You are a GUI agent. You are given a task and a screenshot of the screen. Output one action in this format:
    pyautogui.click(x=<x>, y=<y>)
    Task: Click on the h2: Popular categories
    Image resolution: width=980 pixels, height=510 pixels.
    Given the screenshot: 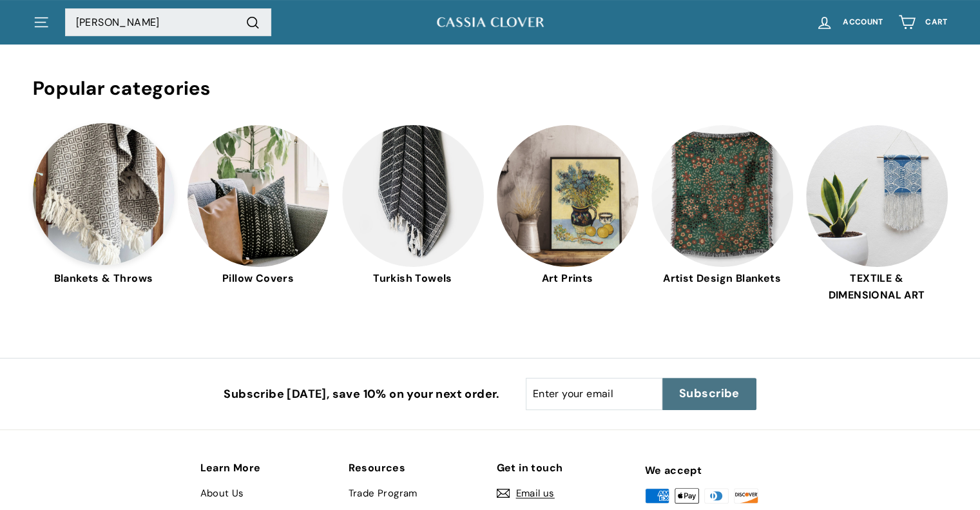 What is the action you would take?
    pyautogui.click(x=491, y=89)
    